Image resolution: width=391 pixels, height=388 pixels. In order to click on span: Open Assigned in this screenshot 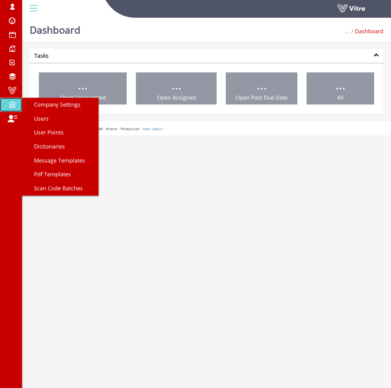, I will do `click(176, 98)`.